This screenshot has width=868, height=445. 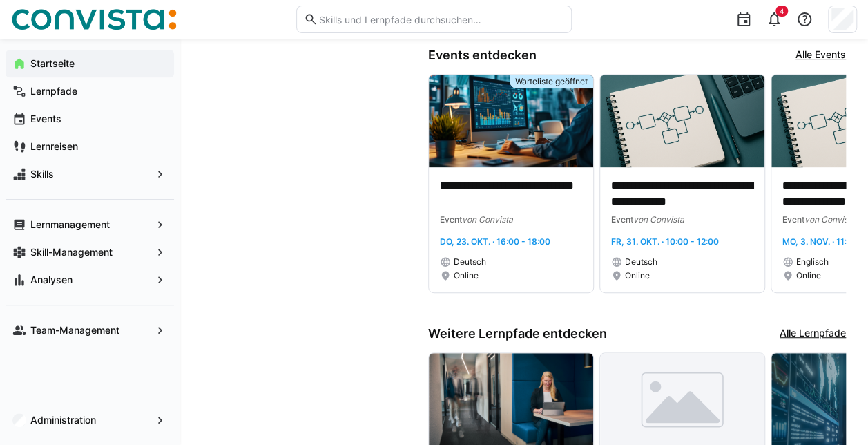 What do you see at coordinates (551, 81) in the screenshot?
I see `span: Warteliste geöffnet` at bounding box center [551, 81].